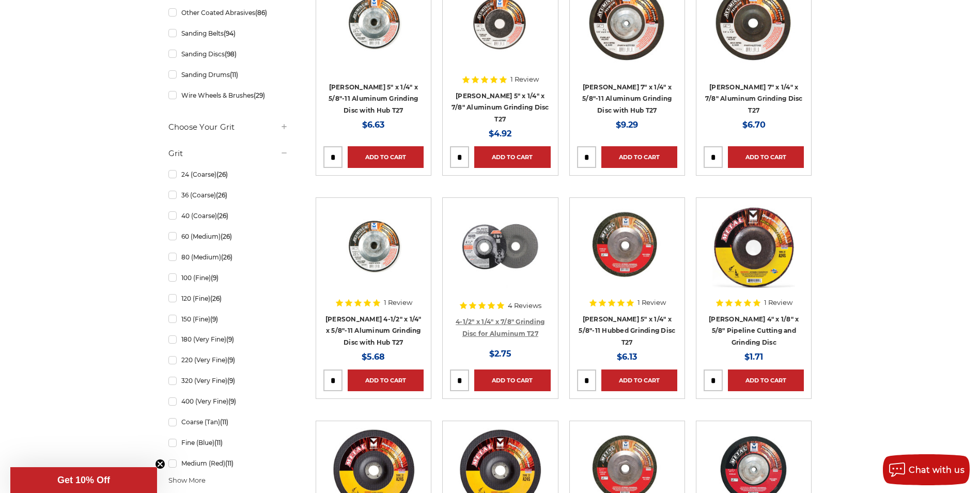 This screenshot has height=493, width=980. I want to click on span: (29), so click(259, 95).